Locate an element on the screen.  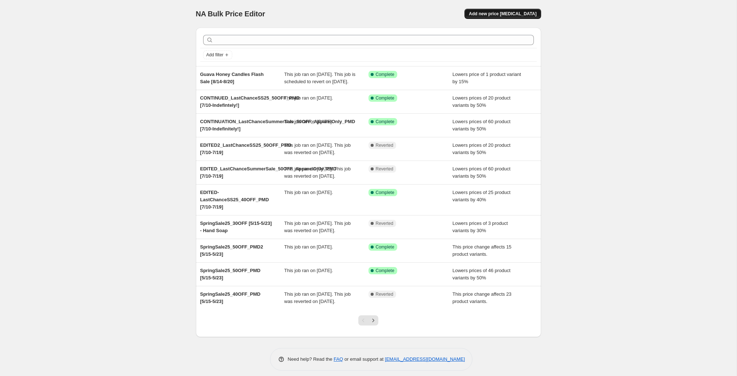
span: SpringSale25_30OFF [5/15-5/23] - Hand Soap is located at coordinates (236, 227).